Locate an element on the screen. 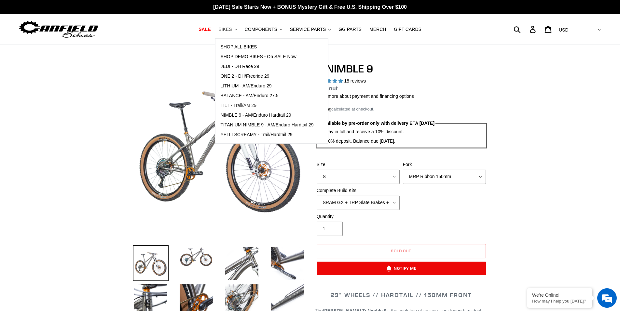 The image size is (620, 311). a: NIMBLE 9 - AM/Enduro Hardtail 29 is located at coordinates (267, 115).